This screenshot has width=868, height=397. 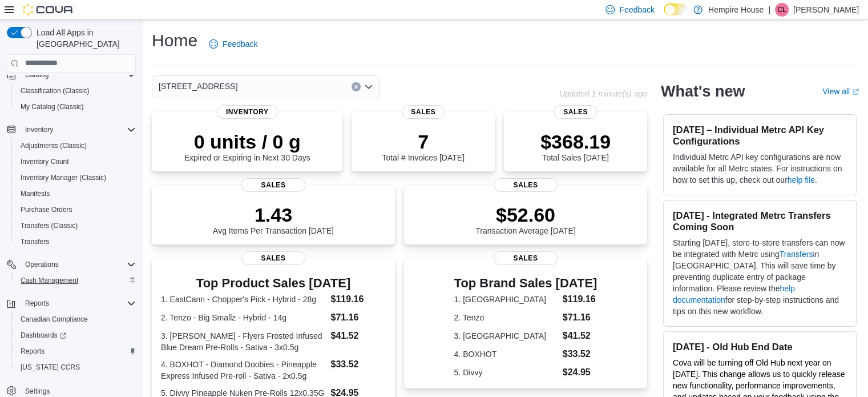 What do you see at coordinates (243, 317) in the screenshot?
I see `dt: 2. Tenzo - Big Smallz - Hybrid - 14g` at bounding box center [243, 317].